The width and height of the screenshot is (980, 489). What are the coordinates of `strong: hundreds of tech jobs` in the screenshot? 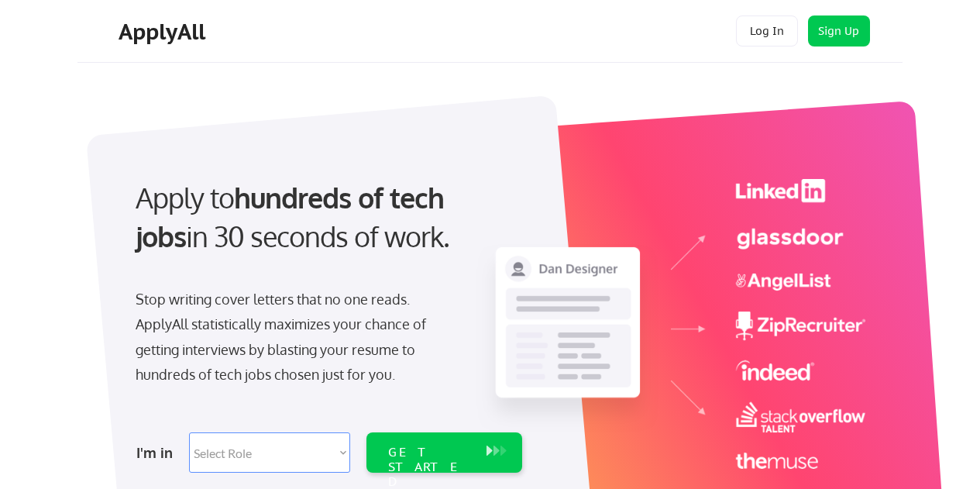 It's located at (293, 216).